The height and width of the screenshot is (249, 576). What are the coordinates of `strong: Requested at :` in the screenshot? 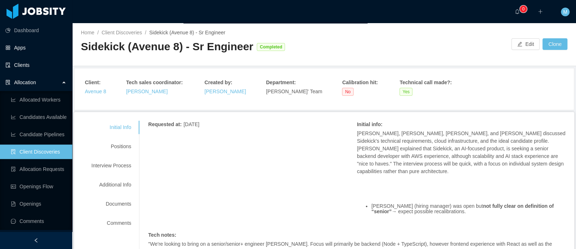 It's located at (165, 124).